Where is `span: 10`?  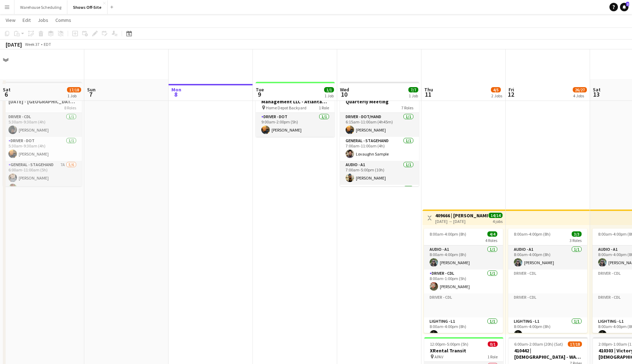
span: 10 is located at coordinates (344, 94).